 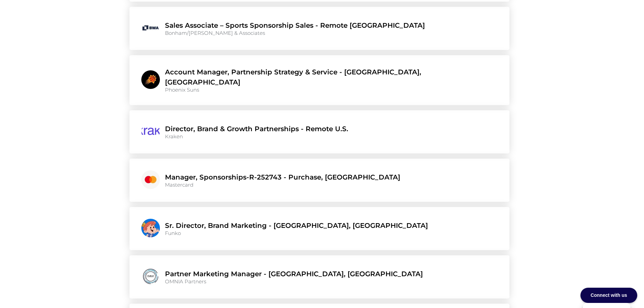 I want to click on a: Kraken, so click(x=257, y=136).